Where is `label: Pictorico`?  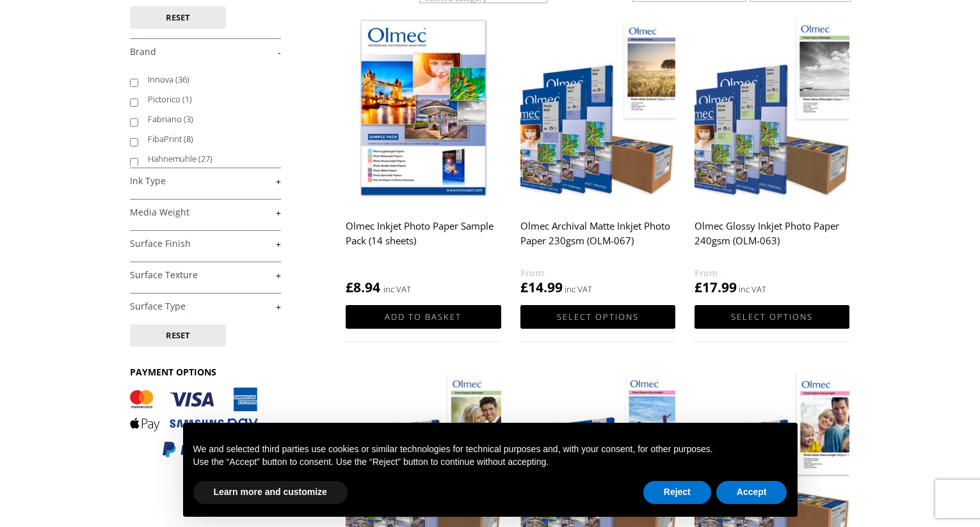
label: Pictorico is located at coordinates (208, 99).